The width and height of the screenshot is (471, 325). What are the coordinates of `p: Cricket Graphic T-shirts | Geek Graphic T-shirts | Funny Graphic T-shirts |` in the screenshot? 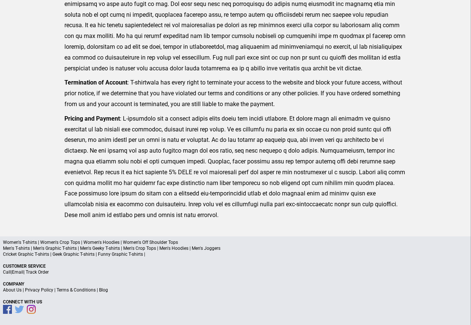 It's located at (235, 254).